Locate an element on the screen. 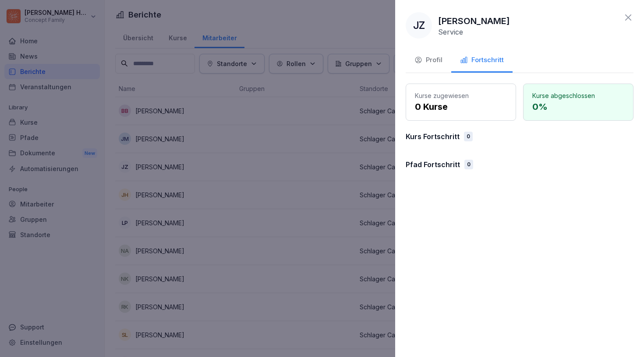 The image size is (644, 357). button: Fortschritt is located at coordinates (482, 61).